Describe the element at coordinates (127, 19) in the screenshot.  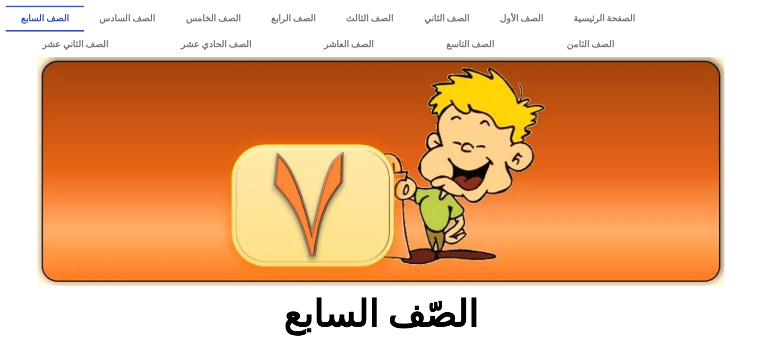
I see `a: الصف السادس` at that location.